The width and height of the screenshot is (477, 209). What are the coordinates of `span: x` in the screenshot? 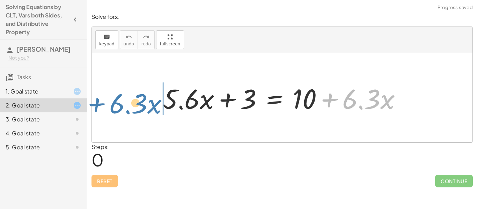 It's located at (116, 17).